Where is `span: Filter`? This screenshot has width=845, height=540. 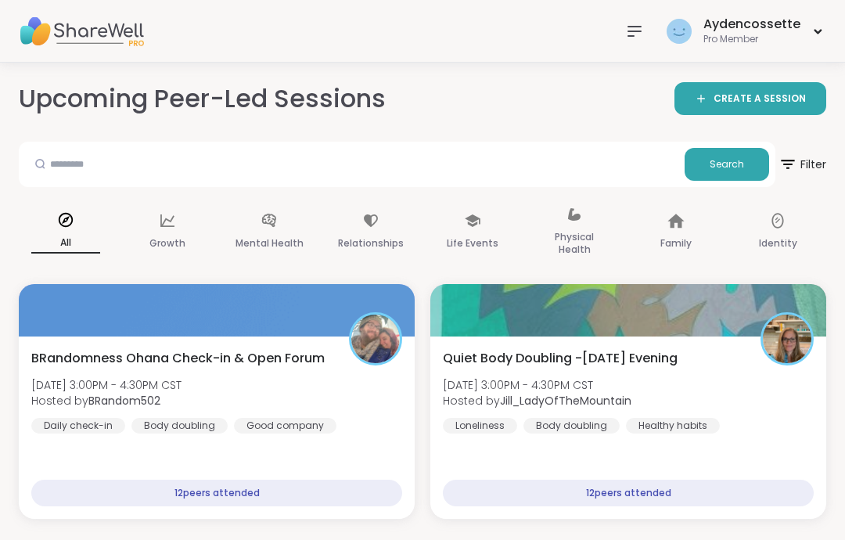
span: Filter is located at coordinates (802, 164).